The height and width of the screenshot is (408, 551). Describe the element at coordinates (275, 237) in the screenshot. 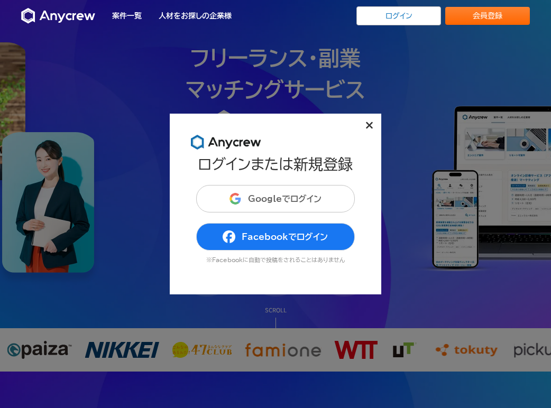

I see `button: Facebookでログイン` at that location.